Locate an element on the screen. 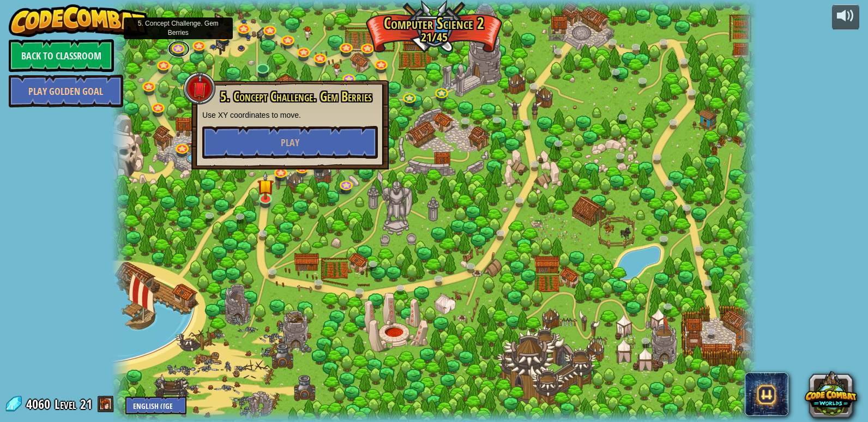 The height and width of the screenshot is (422, 868). button: Play is located at coordinates (290, 143).